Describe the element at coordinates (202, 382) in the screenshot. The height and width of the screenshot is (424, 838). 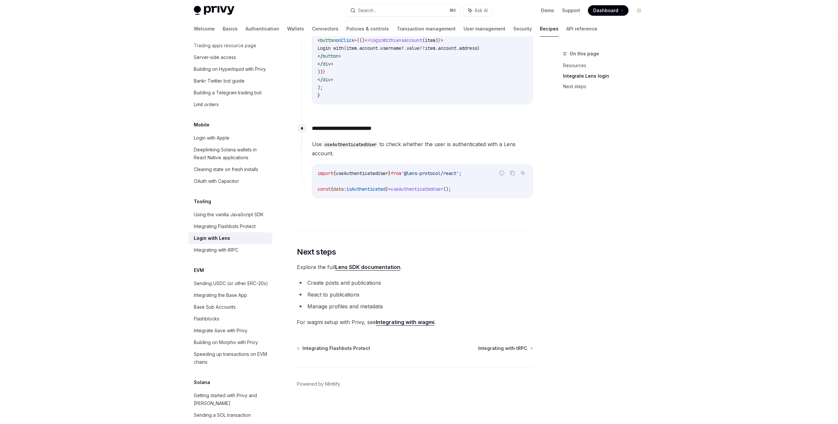
I see `h5: Solana` at that location.